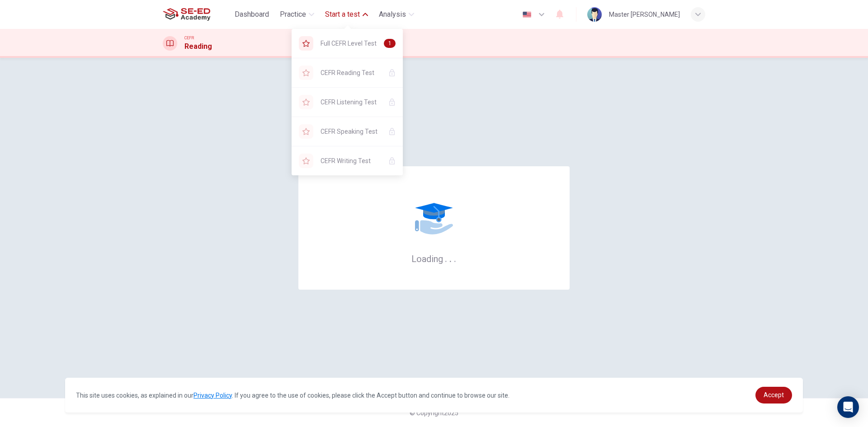 Image resolution: width=868 pixels, height=427 pixels. Describe the element at coordinates (773, 395) in the screenshot. I see `a: dismiss cookie message` at that location.